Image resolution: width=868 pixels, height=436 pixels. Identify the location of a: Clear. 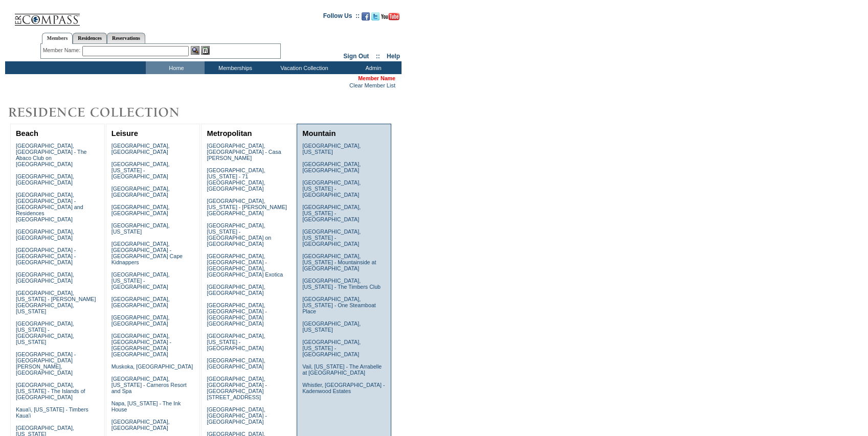
(356, 85).